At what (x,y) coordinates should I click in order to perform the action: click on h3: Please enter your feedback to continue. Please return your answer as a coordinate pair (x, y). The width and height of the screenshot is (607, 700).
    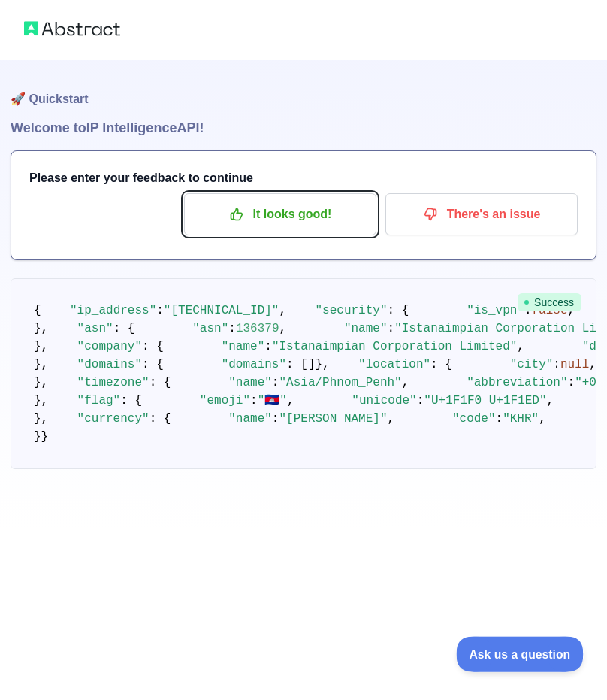
    Looking at the image, I should click on (304, 178).